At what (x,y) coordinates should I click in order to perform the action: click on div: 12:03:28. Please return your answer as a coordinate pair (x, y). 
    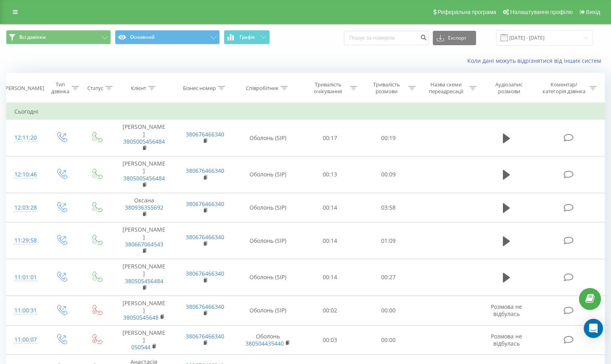
    Looking at the image, I should click on (25, 208).